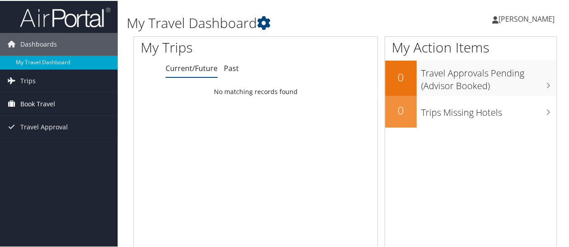  What do you see at coordinates (65, 16) in the screenshot?
I see `img: airportal-logo.png` at bounding box center [65, 16].